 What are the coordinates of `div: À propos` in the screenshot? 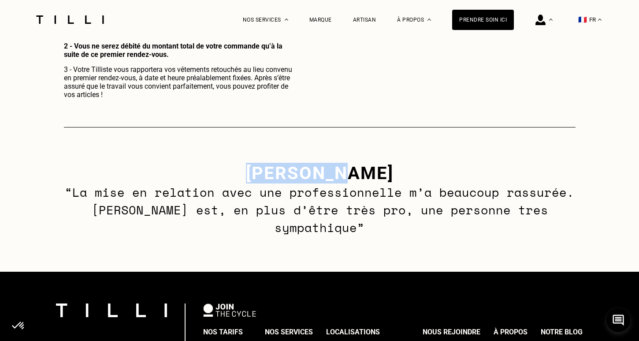 It's located at (510, 332).